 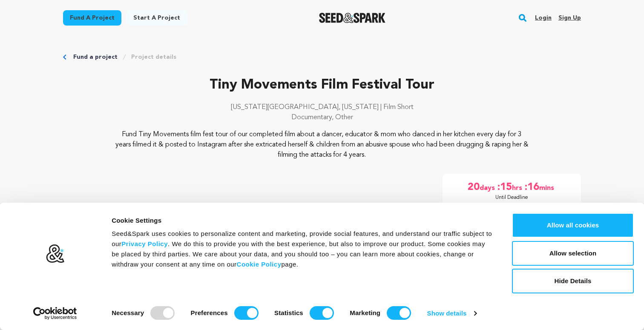 I want to click on a: Usercentrics Cookiebot - opens in a new window, so click(x=55, y=313).